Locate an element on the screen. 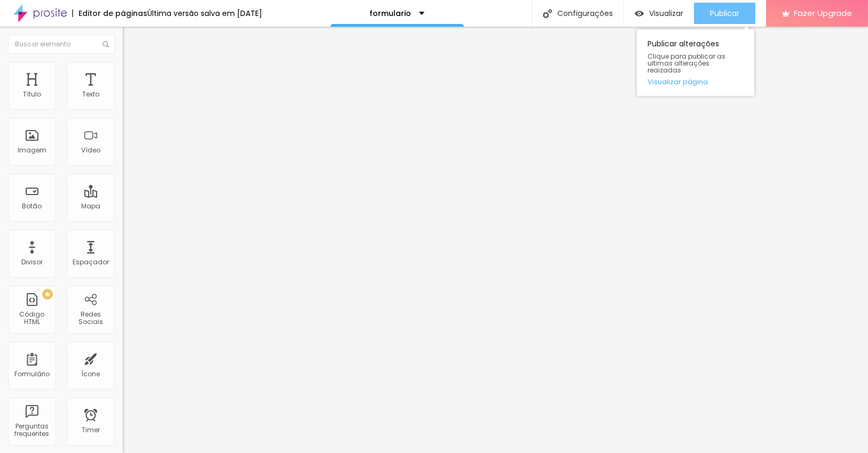 The width and height of the screenshot is (868, 453). span: Clique para publicar as ultimas alterações reaizadas is located at coordinates (695, 64).